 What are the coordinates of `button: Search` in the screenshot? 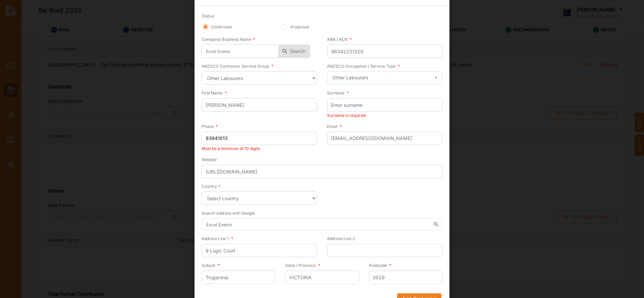 It's located at (295, 51).